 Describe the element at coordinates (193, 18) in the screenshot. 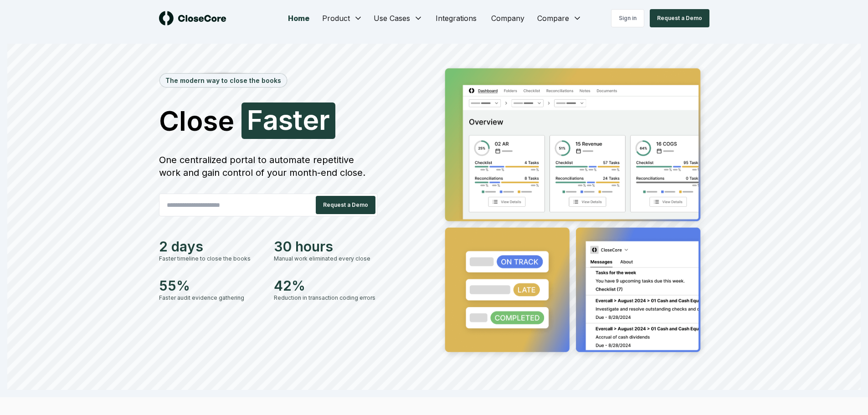

I see `img: logo` at that location.